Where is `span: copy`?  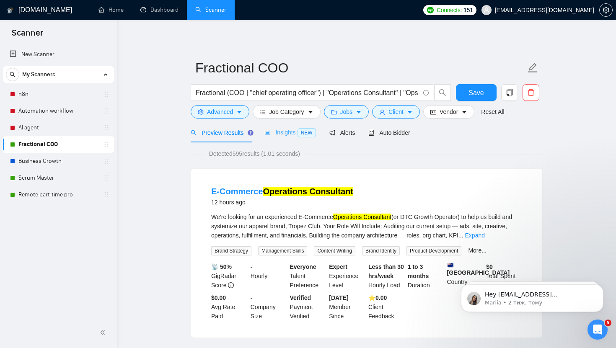 span: copy is located at coordinates (510, 93).